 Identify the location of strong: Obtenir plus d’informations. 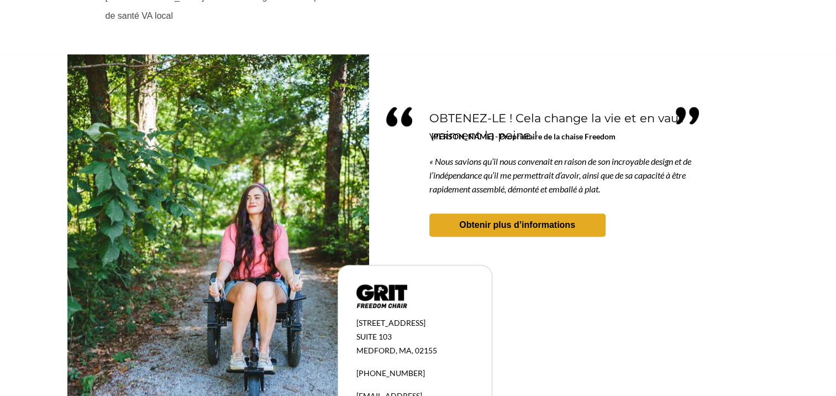
(517, 224).